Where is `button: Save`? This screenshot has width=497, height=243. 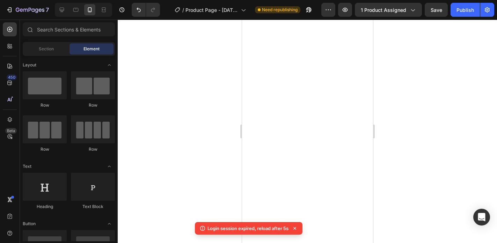
button: Save is located at coordinates (436, 10).